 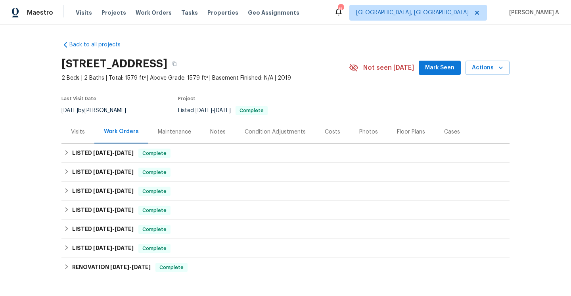 What do you see at coordinates (111, 268) in the screenshot?
I see `h6: RENOVATION` at bounding box center [111, 268].